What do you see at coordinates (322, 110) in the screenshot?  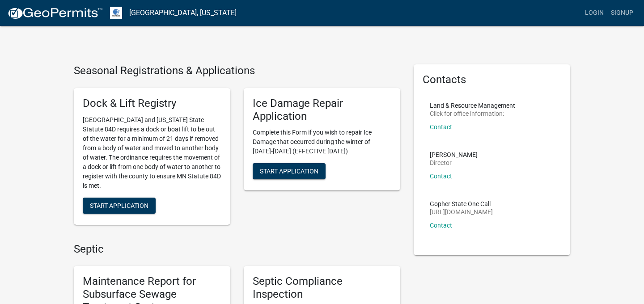 I see `h5: Ice Damage Repair Application` at bounding box center [322, 110].